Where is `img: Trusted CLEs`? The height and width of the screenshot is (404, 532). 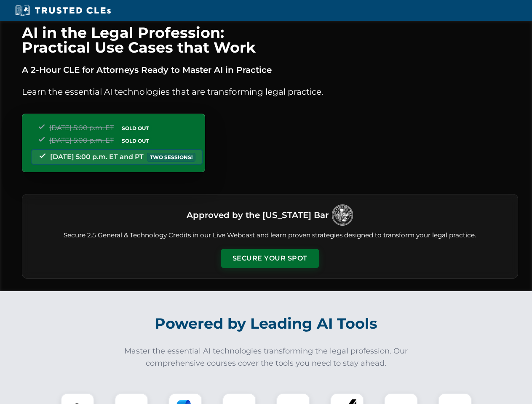 img: Trusted CLEs is located at coordinates (63, 10).